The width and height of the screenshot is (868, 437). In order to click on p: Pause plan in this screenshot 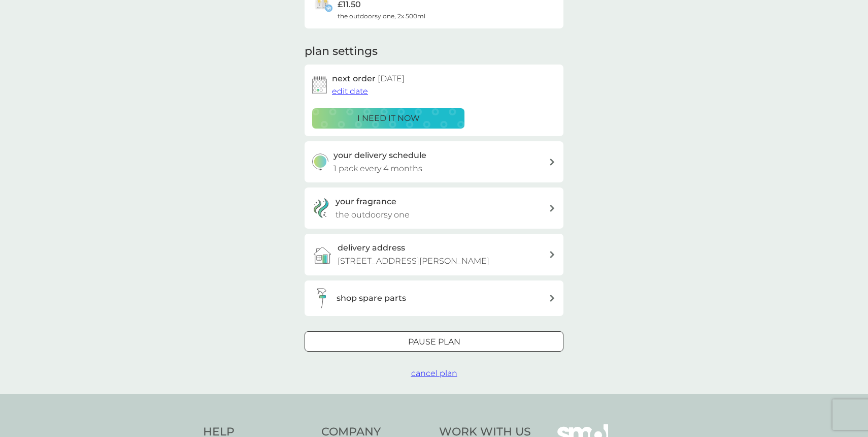, I will do `click(434, 342)`.